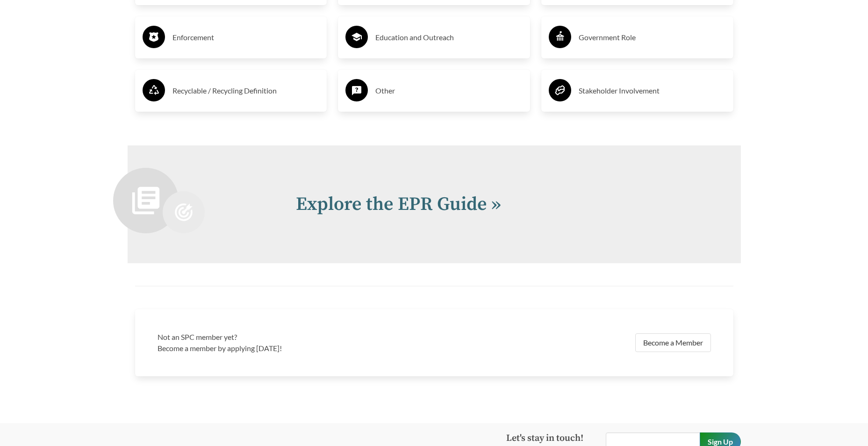 Image resolution: width=868 pixels, height=446 pixels. What do you see at coordinates (293, 337) in the screenshot?
I see `h3: Not an SPC member yet?` at bounding box center [293, 337].